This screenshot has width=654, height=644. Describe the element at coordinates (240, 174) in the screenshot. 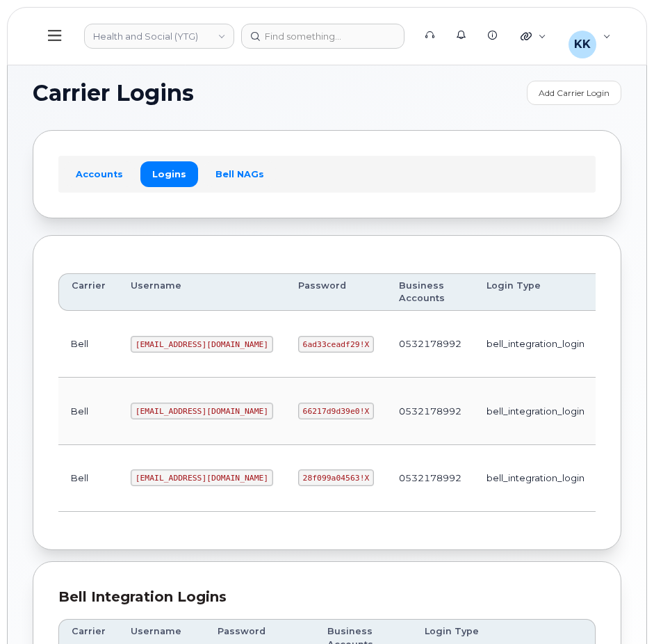

I see `a: Bell NAGs` at that location.